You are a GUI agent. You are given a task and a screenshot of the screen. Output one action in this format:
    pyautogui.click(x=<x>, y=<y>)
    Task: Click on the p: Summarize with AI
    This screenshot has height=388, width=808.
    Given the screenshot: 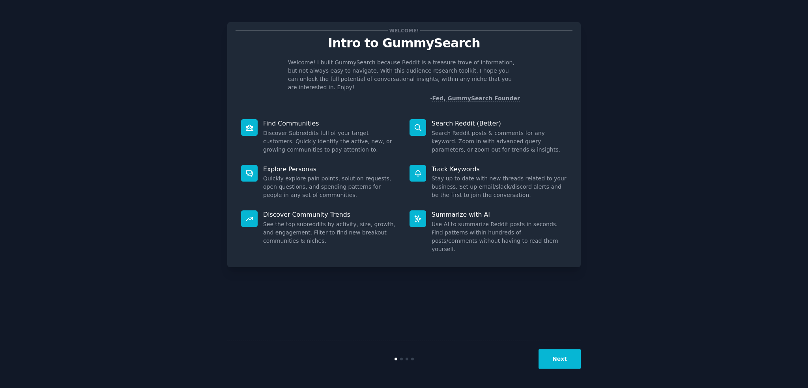 What is the action you would take?
    pyautogui.click(x=499, y=214)
    